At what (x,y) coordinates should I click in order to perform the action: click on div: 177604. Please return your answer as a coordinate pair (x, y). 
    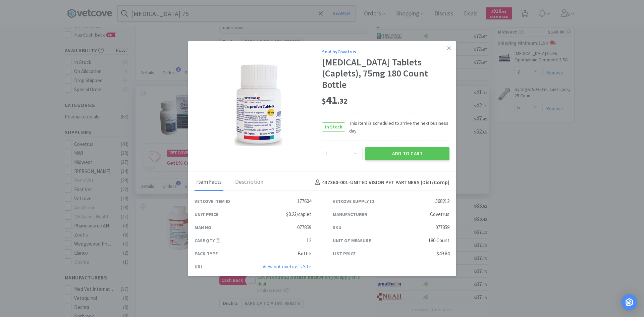
    Looking at the image, I should click on (304, 201).